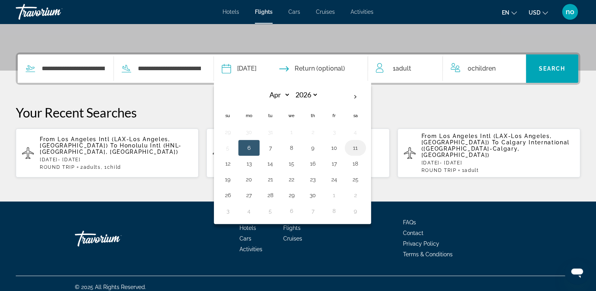 The height and width of the screenshot is (291, 596). What do you see at coordinates (55, 12) in the screenshot?
I see `a: Travorium` at bounding box center [55, 12].